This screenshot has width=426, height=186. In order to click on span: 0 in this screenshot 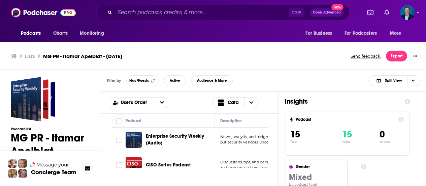, I will do `click(382, 134)`.